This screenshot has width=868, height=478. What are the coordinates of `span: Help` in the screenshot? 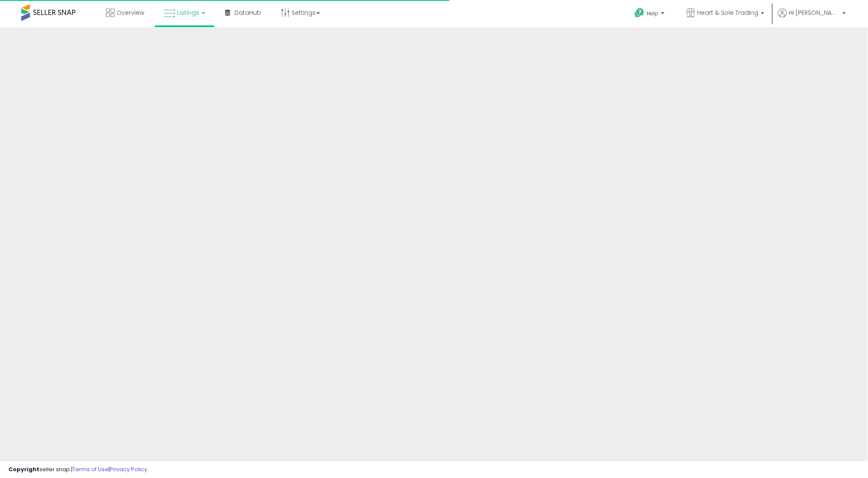 It's located at (653, 13).